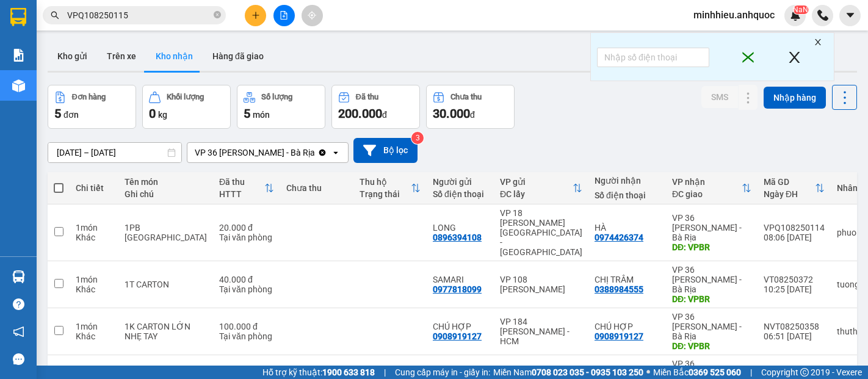 Image resolution: width=868 pixels, height=379 pixels. I want to click on div: 0974426374, so click(619, 238).